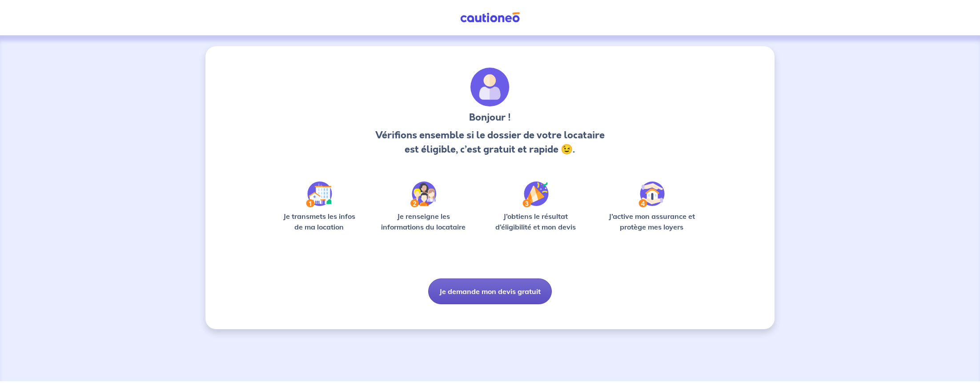 The width and height of the screenshot is (980, 383). I want to click on p: J’active mon assurance et protège mes loyers, so click(652, 221).